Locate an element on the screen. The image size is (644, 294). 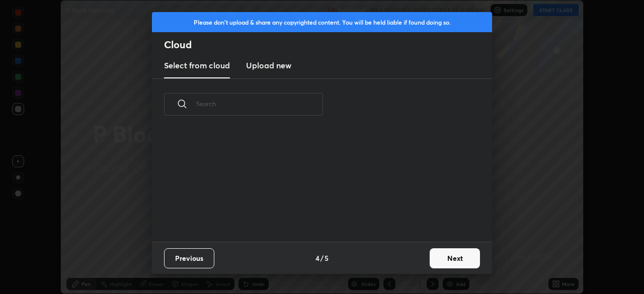
div: Please don't upload & share any copyrighted content. You will be held liable if found doing so. is located at coordinates (322, 22).